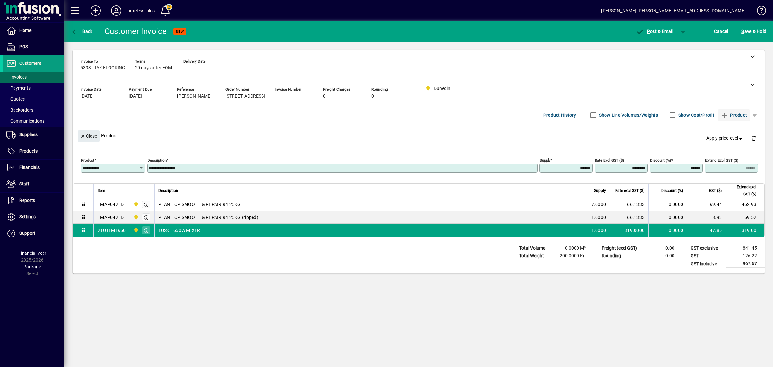 The image size is (773, 367). I want to click on span: 7.0000, so click(599, 204).